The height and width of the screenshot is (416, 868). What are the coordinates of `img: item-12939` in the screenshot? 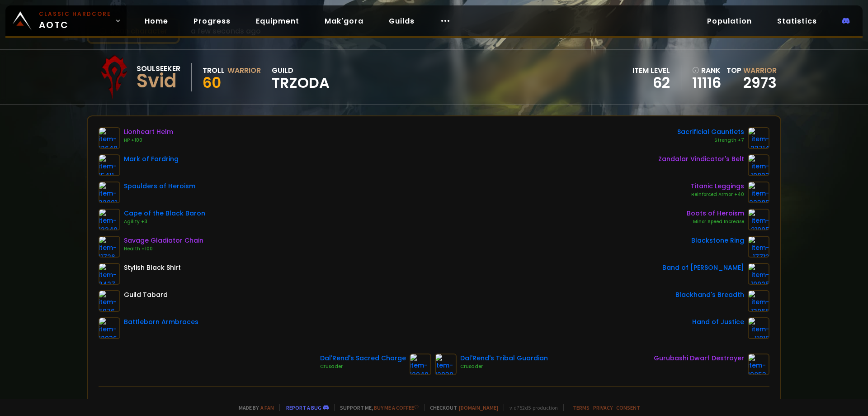 It's located at (446, 364).